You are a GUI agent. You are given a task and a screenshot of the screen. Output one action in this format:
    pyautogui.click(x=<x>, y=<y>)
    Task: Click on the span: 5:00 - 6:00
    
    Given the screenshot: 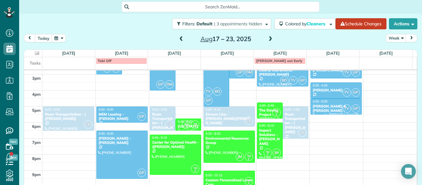 What is the action you would take?
    pyautogui.click(x=106, y=109)
    